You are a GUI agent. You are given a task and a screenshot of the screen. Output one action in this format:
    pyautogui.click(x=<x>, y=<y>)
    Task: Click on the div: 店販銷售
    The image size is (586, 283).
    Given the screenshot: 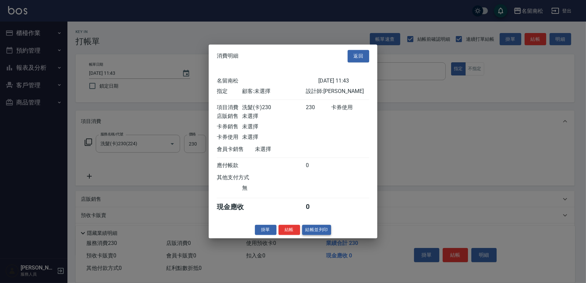 What is the action you would take?
    pyautogui.click(x=229, y=116)
    